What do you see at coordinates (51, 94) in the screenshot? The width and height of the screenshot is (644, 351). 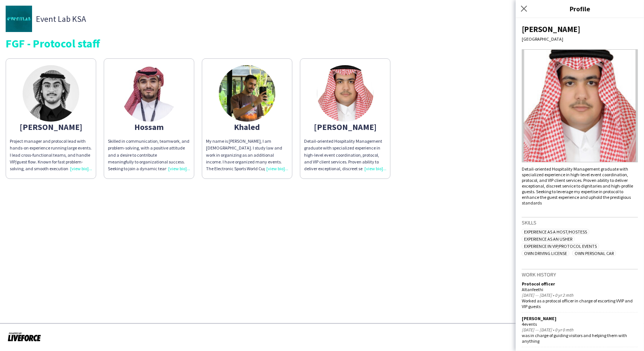 I see `img: thumb-67bbb1c3899a4.jpeg` at bounding box center [51, 94].